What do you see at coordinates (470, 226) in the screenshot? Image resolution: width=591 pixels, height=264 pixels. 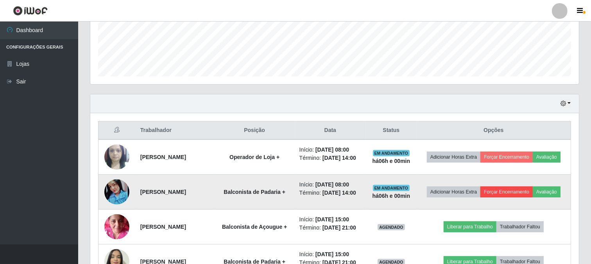 I see `button: Liberar para Trabalho` at bounding box center [470, 226].